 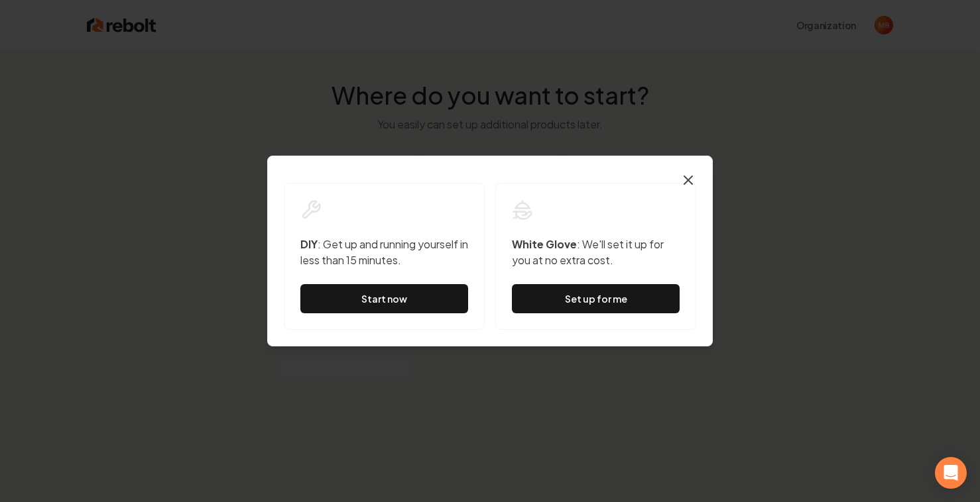 What do you see at coordinates (384, 252) in the screenshot?
I see `p: : Get up and running yourself in less than 15 minutes.` at bounding box center [384, 252].